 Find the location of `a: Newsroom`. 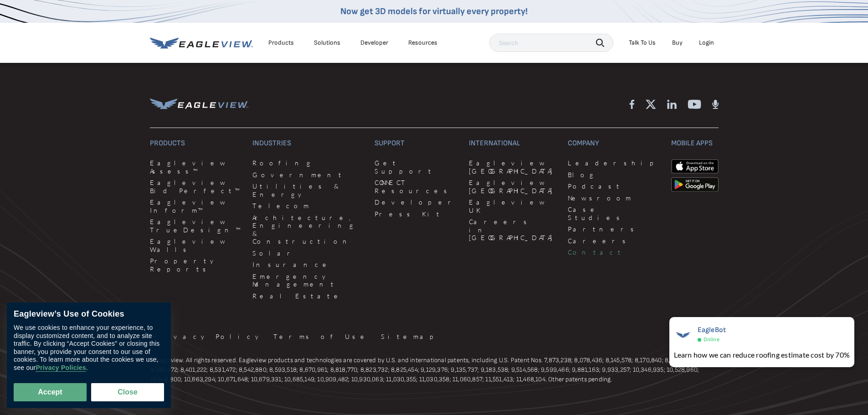

a: Newsroom is located at coordinates (614, 198).